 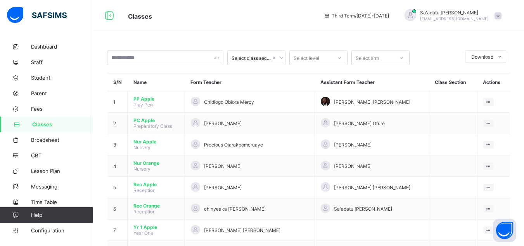 What do you see at coordinates (118, 102) in the screenshot?
I see `td: 1` at bounding box center [118, 102].